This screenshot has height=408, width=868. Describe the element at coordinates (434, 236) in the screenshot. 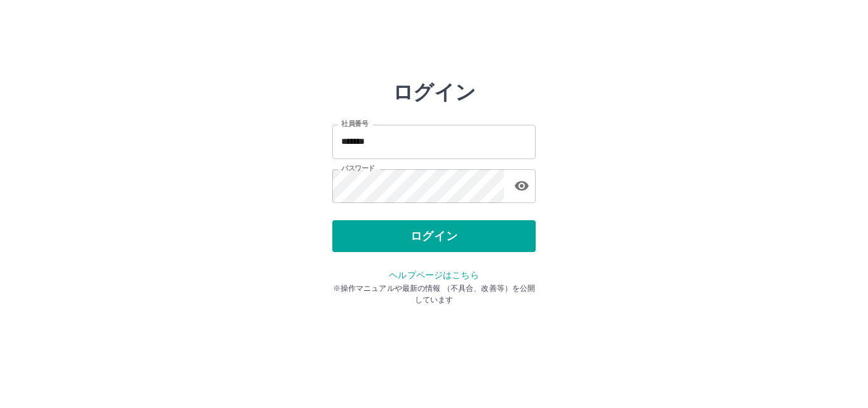

I see `button: ログイン` at that location.